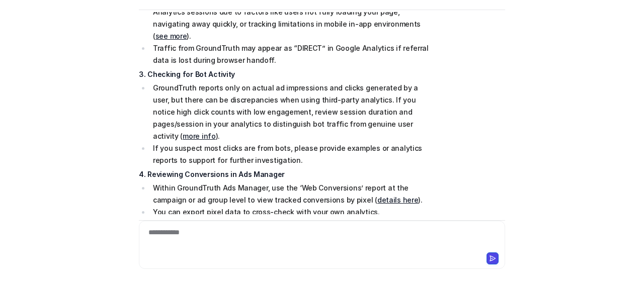 The image size is (644, 281). I want to click on li: Within GroundTruth Ads Manager, use the ‘Web Conversions’ report at the campaign or ad group leve..., so click(291, 194).